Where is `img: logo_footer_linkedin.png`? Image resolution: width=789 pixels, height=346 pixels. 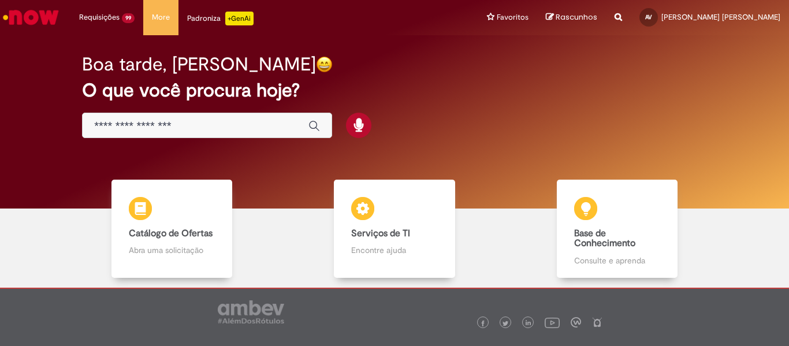 img: logo_footer_linkedin.png is located at coordinates (529, 324).